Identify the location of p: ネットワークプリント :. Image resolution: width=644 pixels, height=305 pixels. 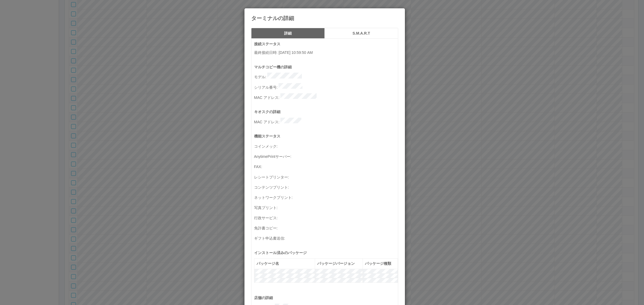
(327, 198).